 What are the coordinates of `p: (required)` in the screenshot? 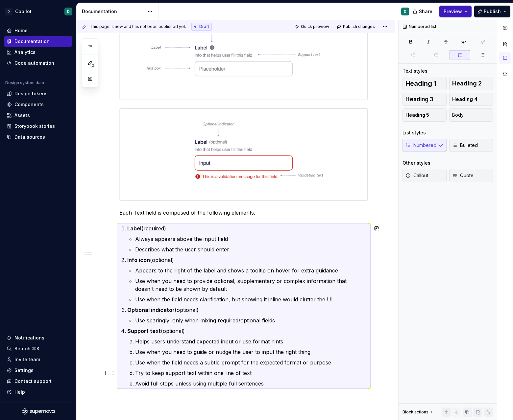 It's located at (248, 228).